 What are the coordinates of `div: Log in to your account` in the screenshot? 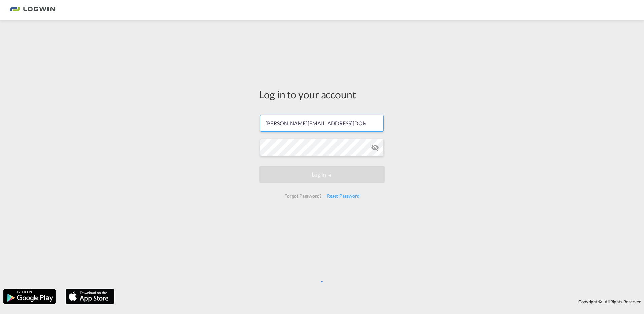 It's located at (322, 94).